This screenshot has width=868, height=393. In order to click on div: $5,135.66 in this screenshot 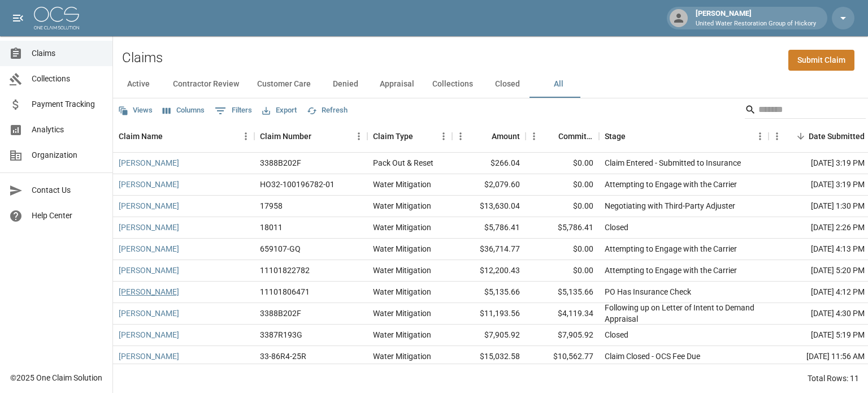, I will do `click(562, 292)`.